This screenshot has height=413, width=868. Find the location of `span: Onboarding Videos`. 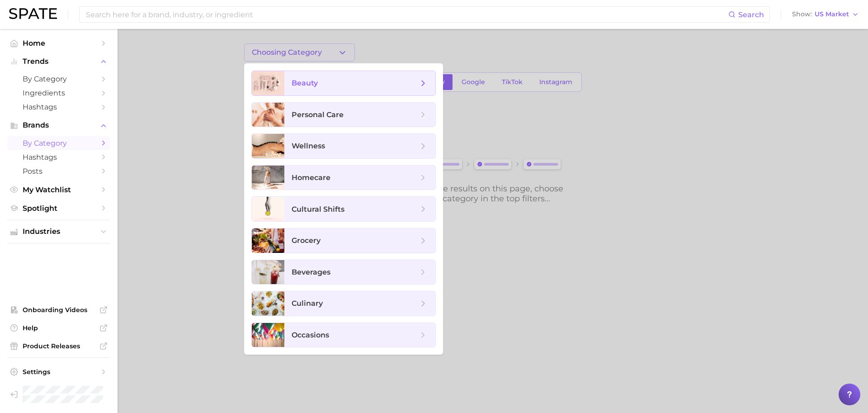

span: Onboarding Videos is located at coordinates (59, 309).